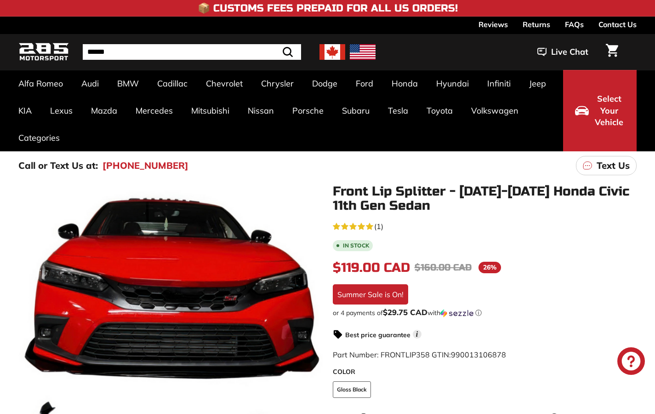 The width and height of the screenshot is (655, 414). Describe the element at coordinates (614, 166) in the screenshot. I see `p: Text Us` at that location.